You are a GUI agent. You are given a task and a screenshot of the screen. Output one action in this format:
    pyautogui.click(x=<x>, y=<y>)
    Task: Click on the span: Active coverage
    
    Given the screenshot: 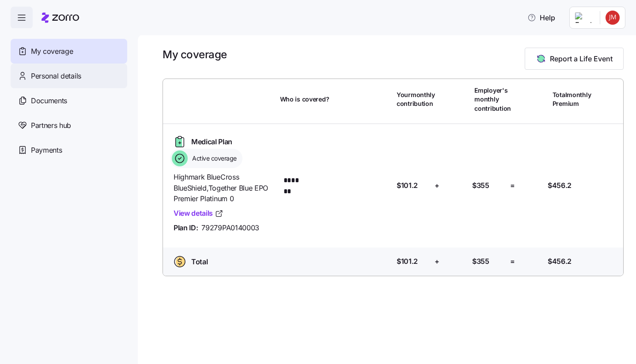 What is the action you would take?
    pyautogui.click(x=213, y=159)
    